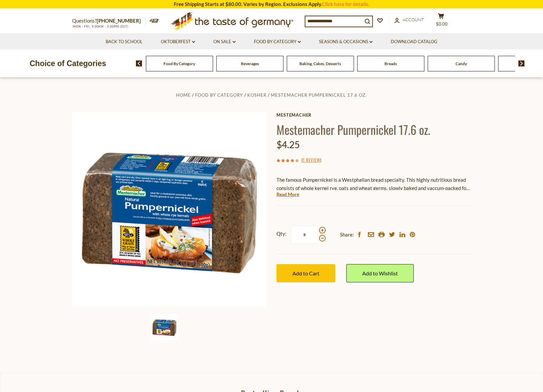  What do you see at coordinates (281, 233) in the screenshot?
I see `strong: Qty:` at bounding box center [281, 233].